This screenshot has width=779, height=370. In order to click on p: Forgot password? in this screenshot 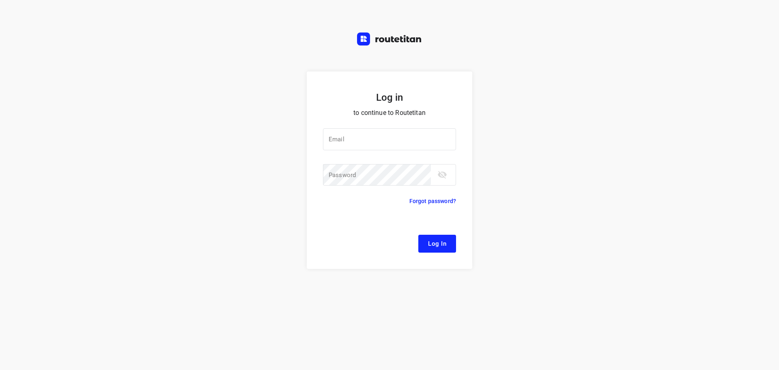, I will do `click(432, 201)`.